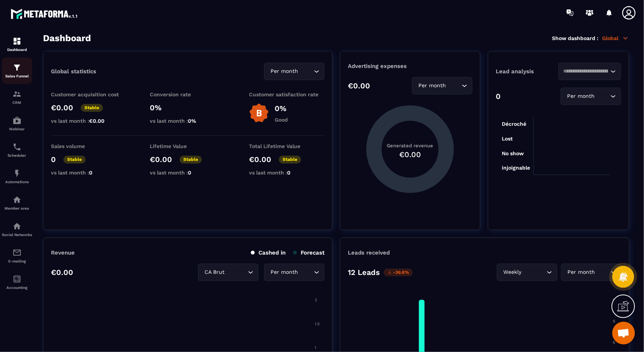 This screenshot has height=352, width=644. Describe the element at coordinates (45, 14) in the screenshot. I see `img: logo` at that location.